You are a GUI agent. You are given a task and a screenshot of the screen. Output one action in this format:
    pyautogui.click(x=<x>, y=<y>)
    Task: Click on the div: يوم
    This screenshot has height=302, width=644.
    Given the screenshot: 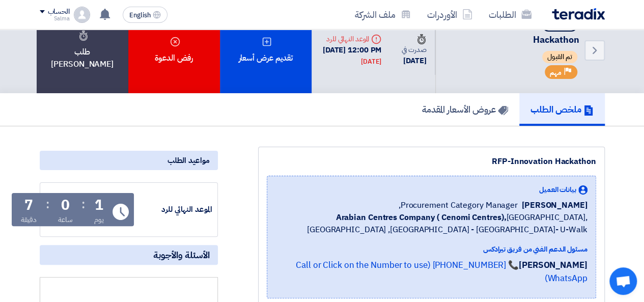 What is the action you would take?
    pyautogui.click(x=98, y=220)
    